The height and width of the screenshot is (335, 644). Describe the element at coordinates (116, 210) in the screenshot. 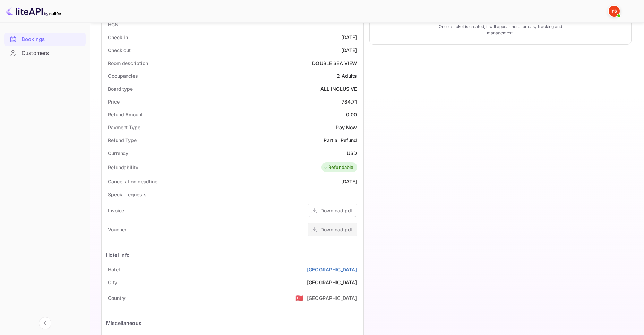

I see `div: Invoice` at that location.